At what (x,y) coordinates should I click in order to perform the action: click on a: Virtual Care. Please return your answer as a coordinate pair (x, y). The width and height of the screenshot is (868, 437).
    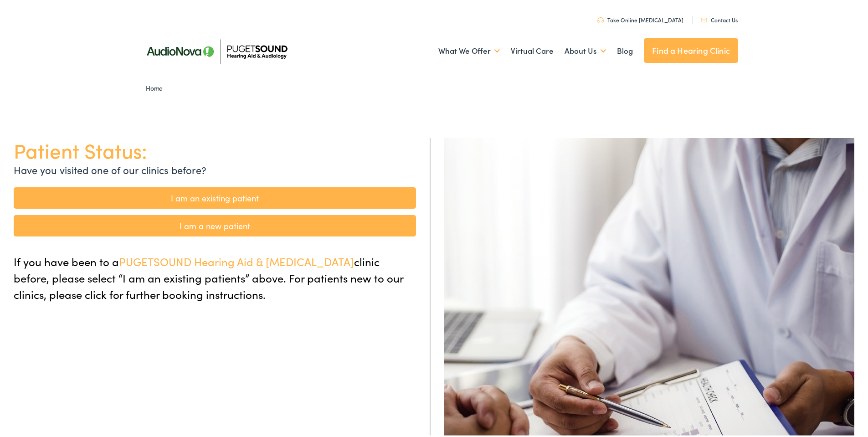
    Looking at the image, I should click on (532, 49).